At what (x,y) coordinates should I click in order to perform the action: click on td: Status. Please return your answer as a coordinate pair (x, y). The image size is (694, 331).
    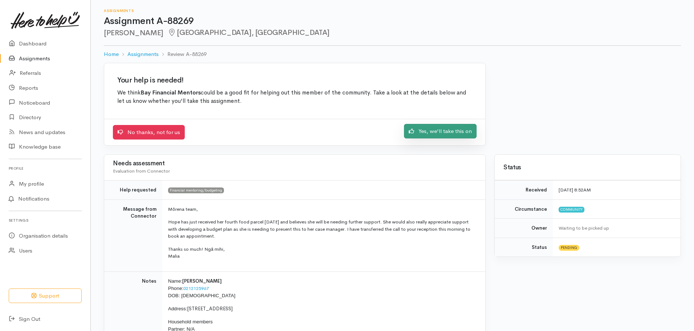
    Looking at the image, I should click on (524, 247).